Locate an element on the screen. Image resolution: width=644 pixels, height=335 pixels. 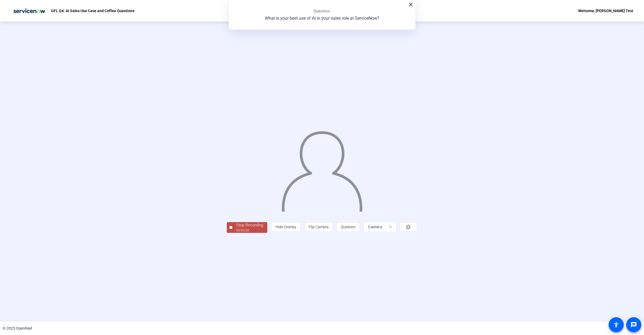
div: 00:00:08 is located at coordinates (250, 230).